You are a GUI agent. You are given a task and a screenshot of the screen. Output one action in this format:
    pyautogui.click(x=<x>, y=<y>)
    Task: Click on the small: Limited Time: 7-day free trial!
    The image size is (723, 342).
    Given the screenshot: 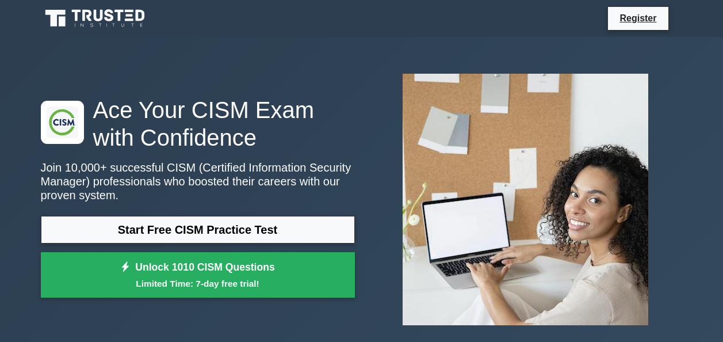 What is the action you would take?
    pyautogui.click(x=198, y=283)
    